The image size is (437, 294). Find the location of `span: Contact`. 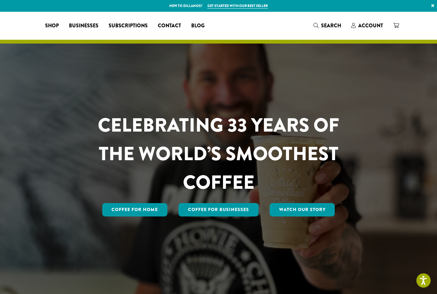

span: Contact is located at coordinates (169, 26).